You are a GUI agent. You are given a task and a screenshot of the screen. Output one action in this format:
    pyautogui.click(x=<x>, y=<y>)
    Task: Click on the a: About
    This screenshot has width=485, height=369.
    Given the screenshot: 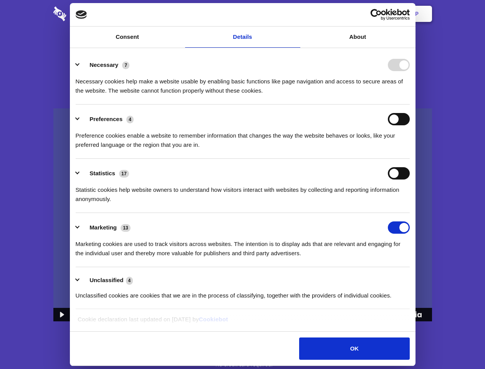 What is the action you would take?
    pyautogui.click(x=358, y=37)
    